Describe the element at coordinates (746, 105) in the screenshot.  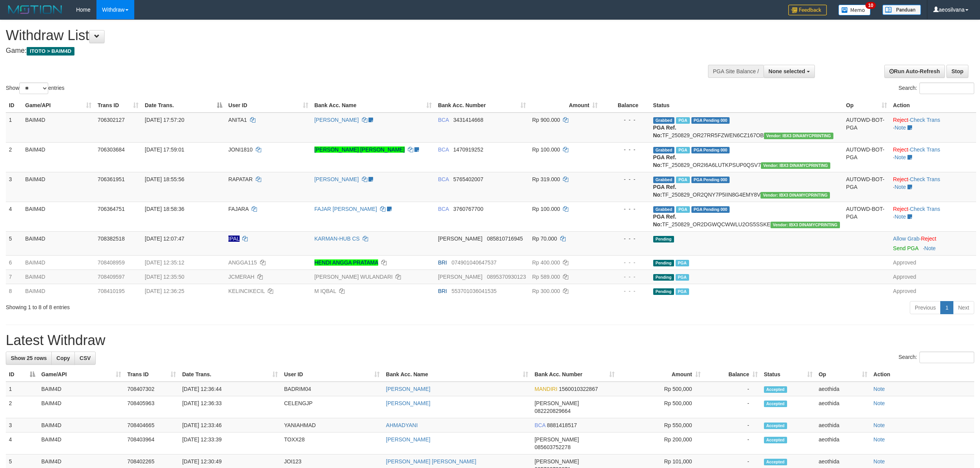
I see `th: Status` at that location.